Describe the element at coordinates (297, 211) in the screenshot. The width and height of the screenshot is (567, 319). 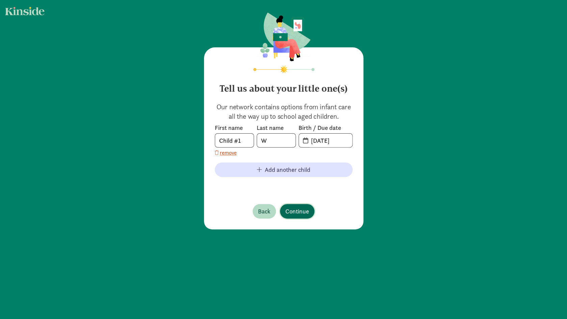
I see `button: Continue` at that location.